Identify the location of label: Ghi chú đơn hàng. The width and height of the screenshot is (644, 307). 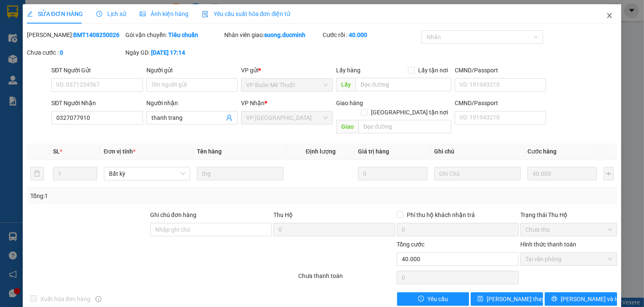
(173, 215).